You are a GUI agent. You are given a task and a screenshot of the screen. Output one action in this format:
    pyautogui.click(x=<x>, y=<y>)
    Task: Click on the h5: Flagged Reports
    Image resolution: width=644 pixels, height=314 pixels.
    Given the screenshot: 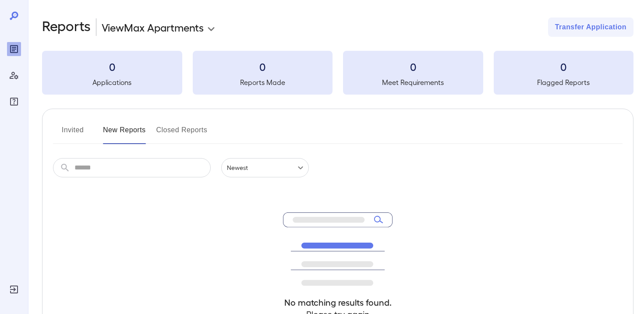 What is the action you would take?
    pyautogui.click(x=564, y=82)
    